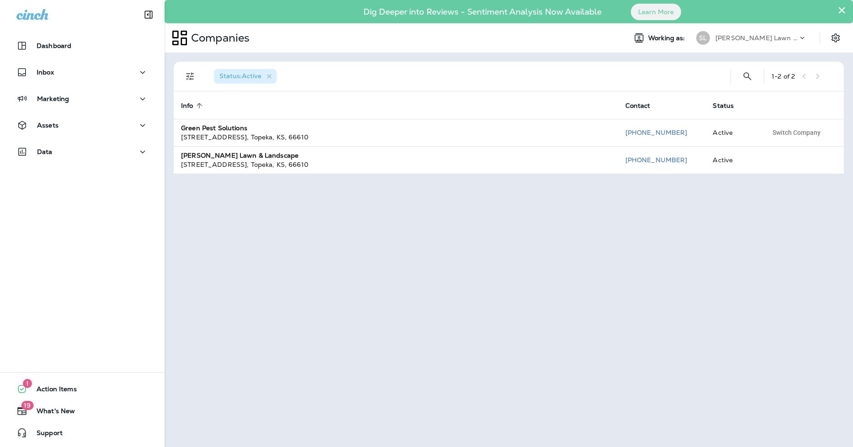 This screenshot has height=447, width=853. What do you see at coordinates (51, 413) in the screenshot?
I see `span: What's New` at bounding box center [51, 413].